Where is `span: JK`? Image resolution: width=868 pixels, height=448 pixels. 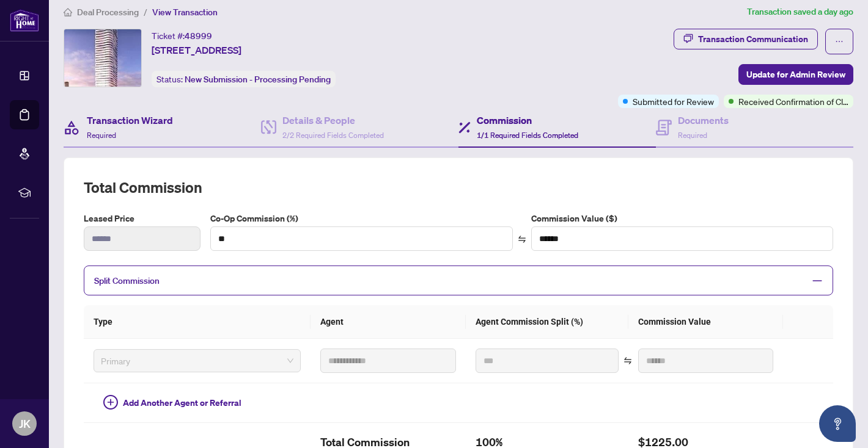
span: JK is located at coordinates (25, 424).